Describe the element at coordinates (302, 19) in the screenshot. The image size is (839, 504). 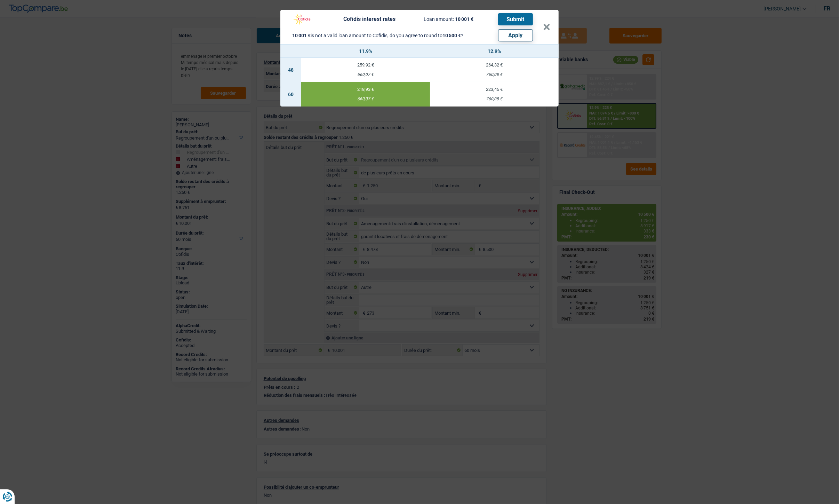
I see `img: Cofidis` at that location.